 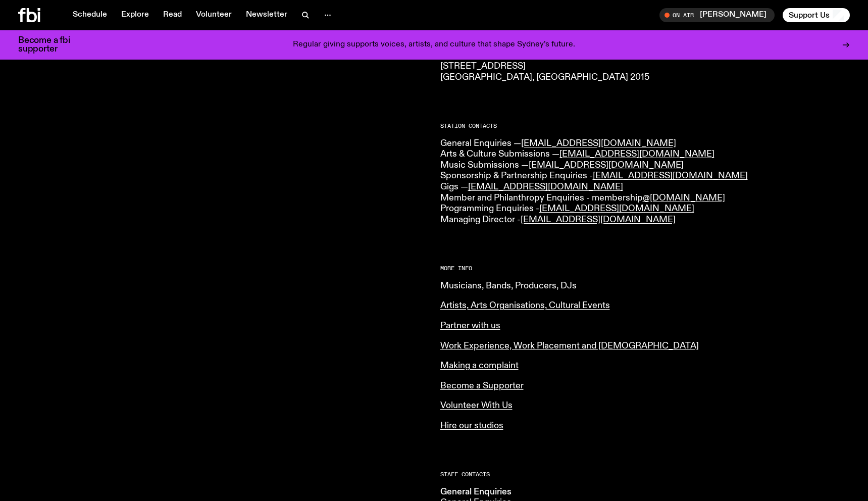 What do you see at coordinates (645, 475) in the screenshot?
I see `h2: Staff Contacts` at bounding box center [645, 475].